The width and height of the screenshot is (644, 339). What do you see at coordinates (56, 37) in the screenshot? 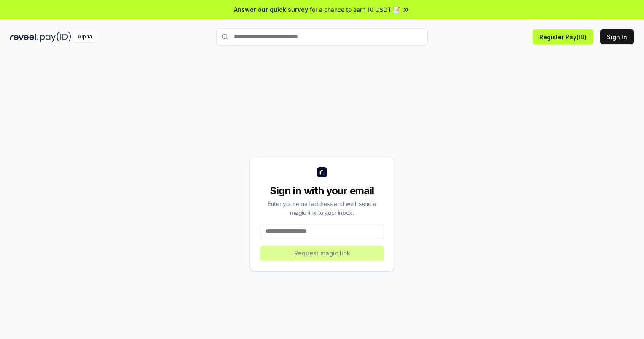
I see `img: pay_id` at bounding box center [56, 37].